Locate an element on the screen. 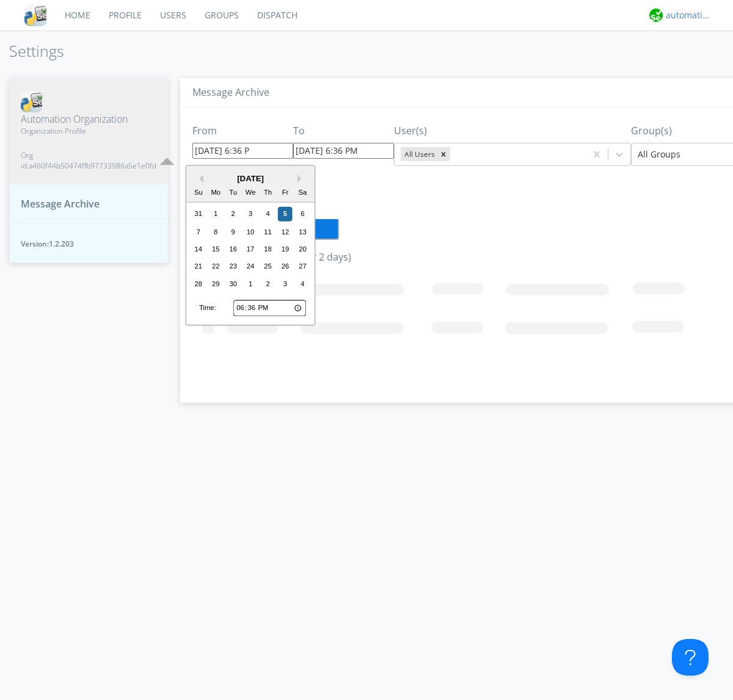  div: Su is located at coordinates (198, 193).